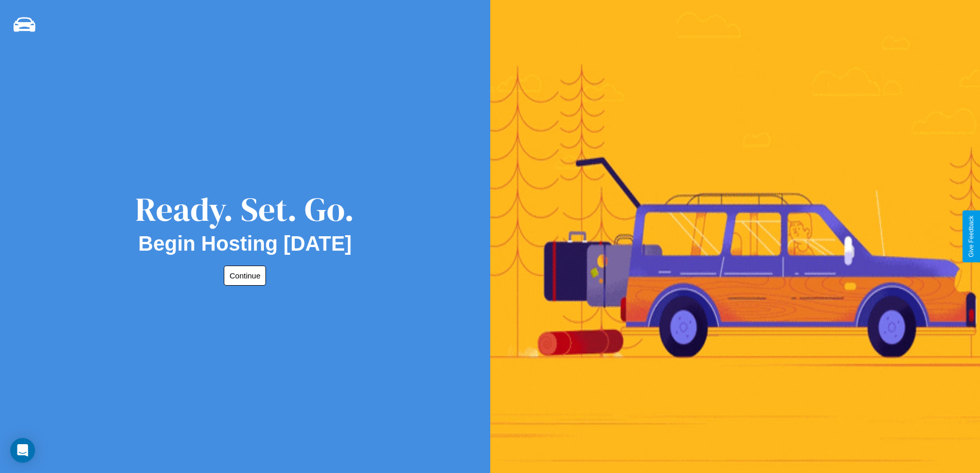 The height and width of the screenshot is (473, 980). I want to click on button: Continue, so click(245, 275).